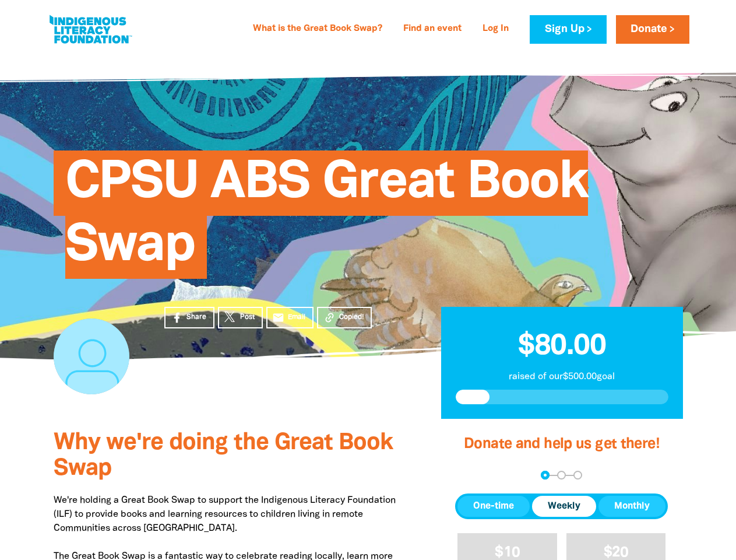 This screenshot has width=736, height=560. I want to click on div: Donation frequency, so click(562, 506).